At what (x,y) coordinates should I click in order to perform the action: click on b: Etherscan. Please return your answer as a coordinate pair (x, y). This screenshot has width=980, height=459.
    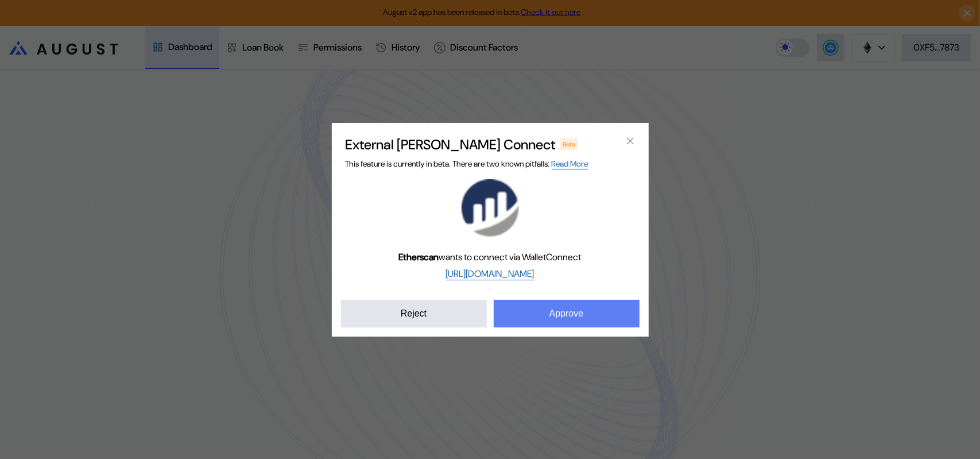
    Looking at the image, I should click on (419, 257).